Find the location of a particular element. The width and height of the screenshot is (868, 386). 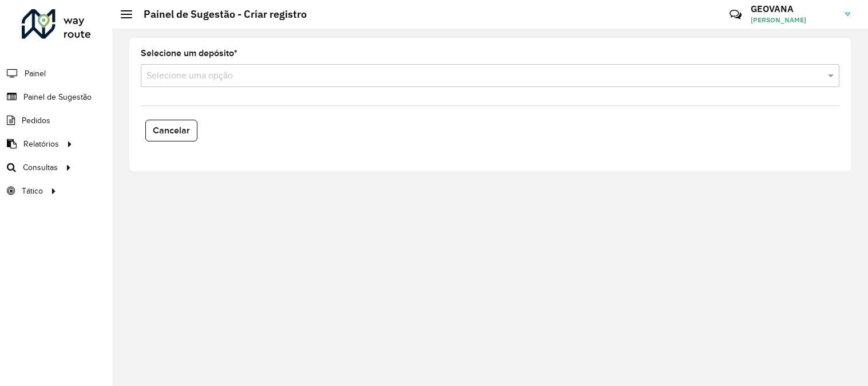

span: Relatórios is located at coordinates (41, 143).